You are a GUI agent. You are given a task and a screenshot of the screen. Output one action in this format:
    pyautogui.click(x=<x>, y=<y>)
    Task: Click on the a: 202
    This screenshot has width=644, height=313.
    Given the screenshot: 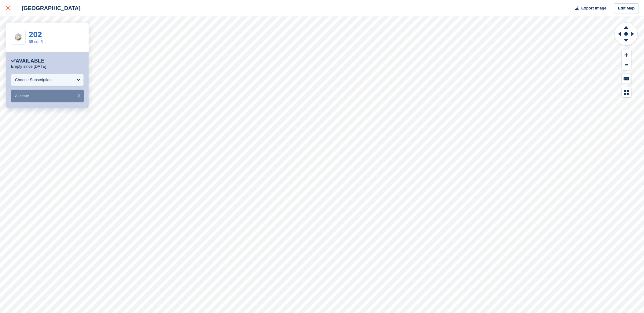 What is the action you would take?
    pyautogui.click(x=35, y=34)
    